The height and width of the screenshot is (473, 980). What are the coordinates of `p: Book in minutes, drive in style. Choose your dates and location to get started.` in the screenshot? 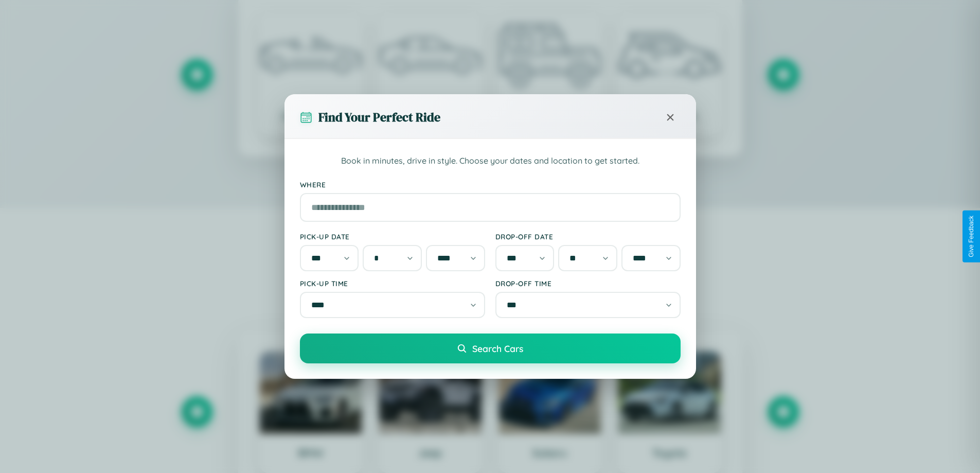 It's located at (490, 161).